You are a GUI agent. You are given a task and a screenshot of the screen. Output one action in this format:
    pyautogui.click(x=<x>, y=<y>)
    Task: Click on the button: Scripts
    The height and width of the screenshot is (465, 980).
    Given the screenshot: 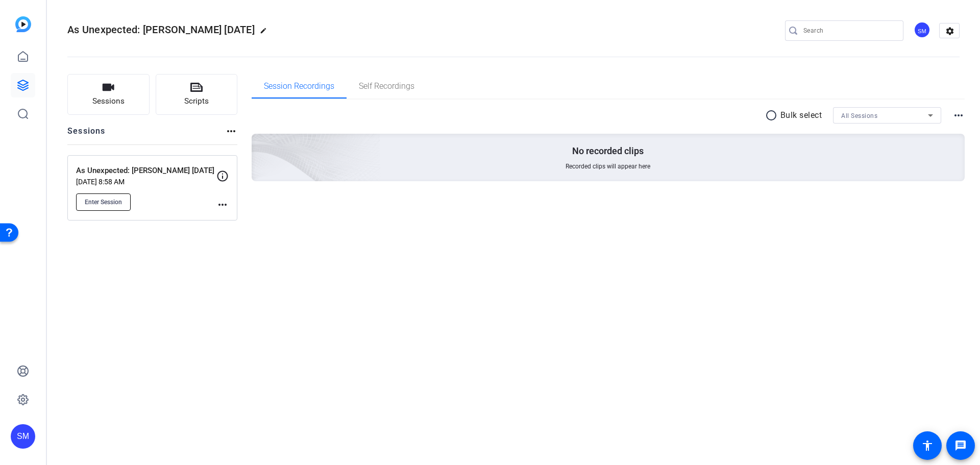 What is the action you would take?
    pyautogui.click(x=197, y=95)
    